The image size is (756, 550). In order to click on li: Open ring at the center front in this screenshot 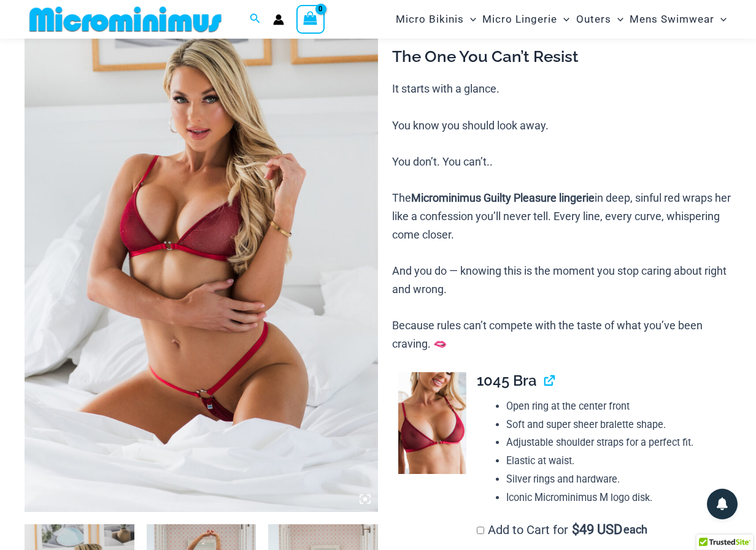, I will do `click(619, 406)`.